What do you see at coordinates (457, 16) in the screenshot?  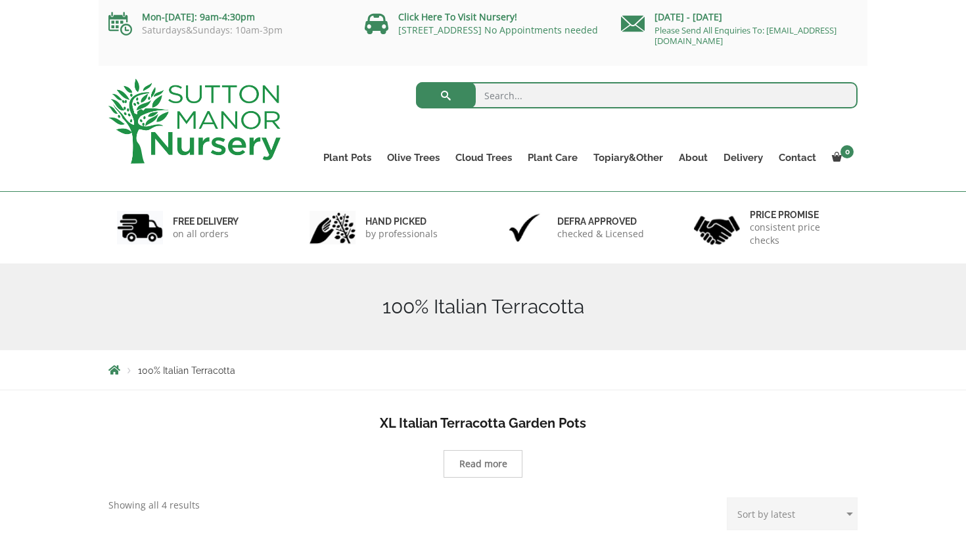 I see `a: Click Here To Visit Nursery!` at bounding box center [457, 16].